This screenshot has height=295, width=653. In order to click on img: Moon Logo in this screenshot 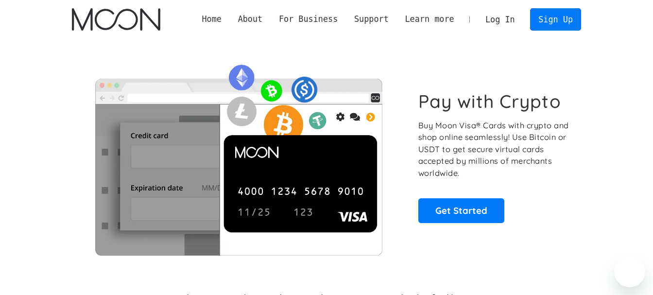, I will do `click(116, 19)`.